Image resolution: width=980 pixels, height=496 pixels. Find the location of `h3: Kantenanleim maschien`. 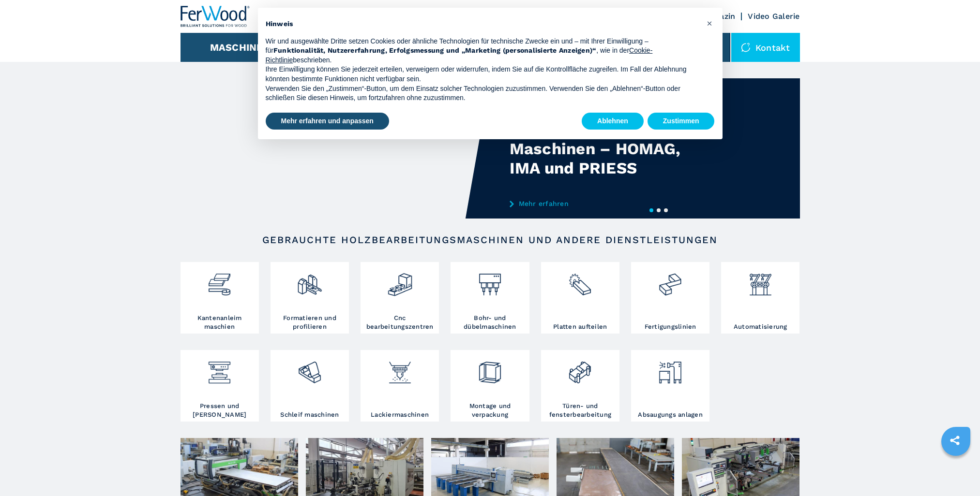

h3: Kantenanleim maschien is located at coordinates (220, 323).